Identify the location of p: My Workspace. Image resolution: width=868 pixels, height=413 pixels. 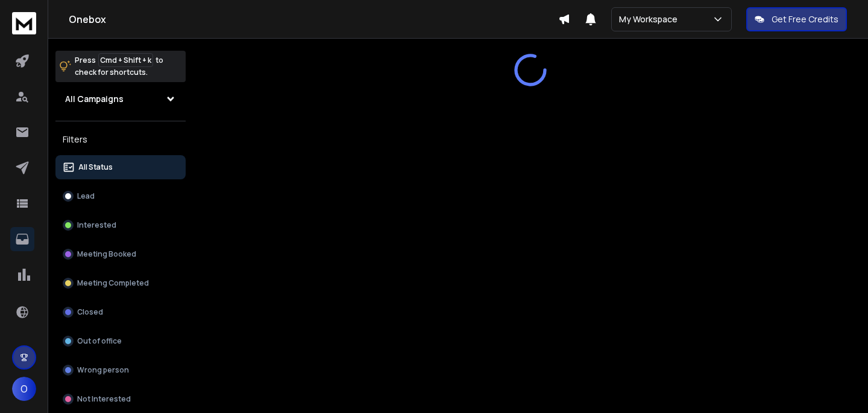
(651, 20).